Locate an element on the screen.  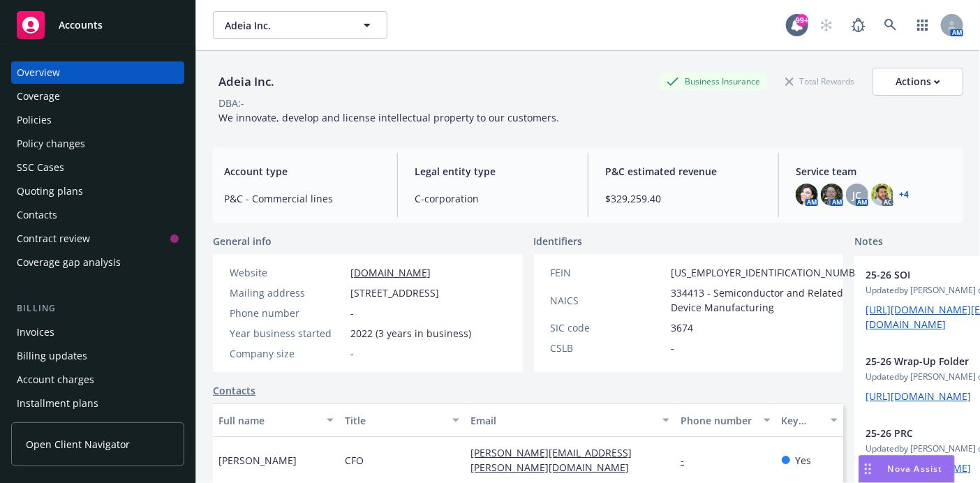
div: SSC Cases is located at coordinates (41, 168).